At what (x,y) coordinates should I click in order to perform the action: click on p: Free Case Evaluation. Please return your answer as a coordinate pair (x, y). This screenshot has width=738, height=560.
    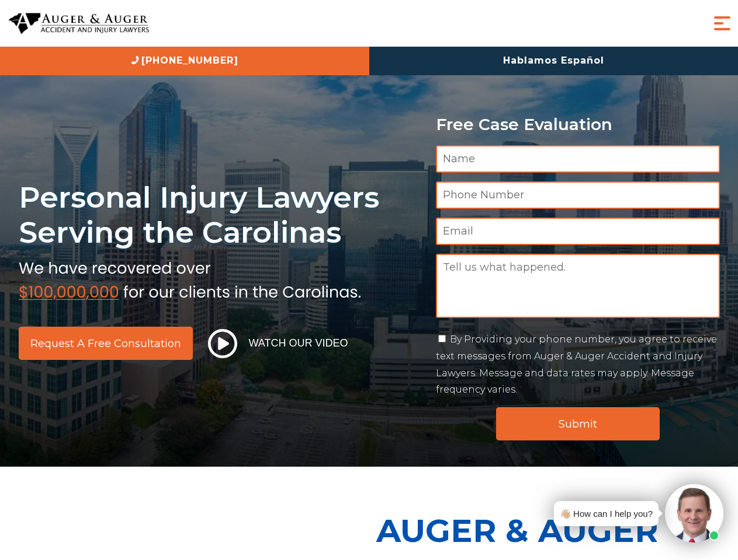
    Looking at the image, I should click on (577, 124).